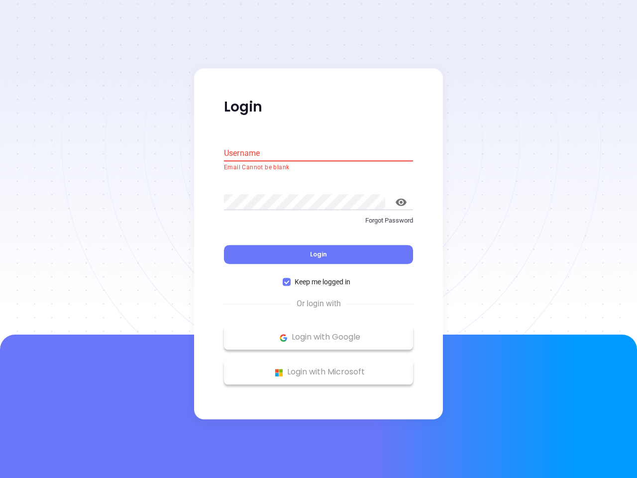 The width and height of the screenshot is (637, 478). I want to click on a: Forgot Password, so click(318, 224).